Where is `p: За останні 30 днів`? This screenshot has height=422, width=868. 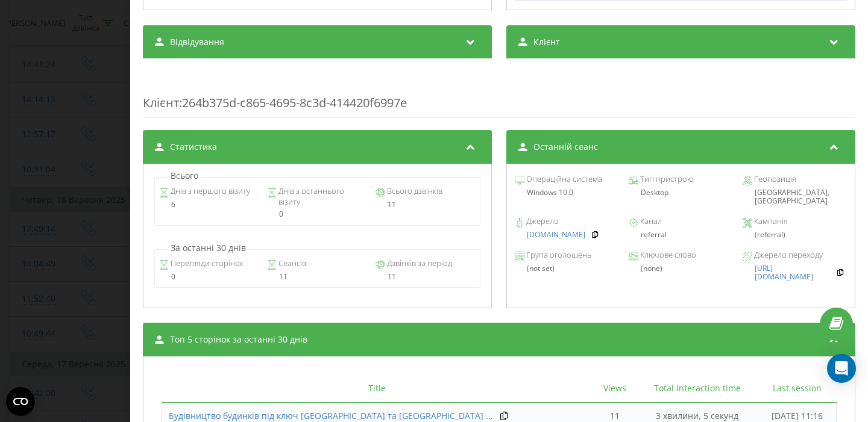 p: За останні 30 днів is located at coordinates (208, 248).